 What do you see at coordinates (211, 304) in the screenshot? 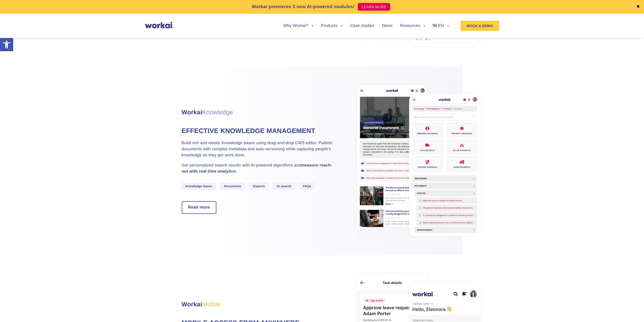
I see `span: Mobile` at bounding box center [211, 304].